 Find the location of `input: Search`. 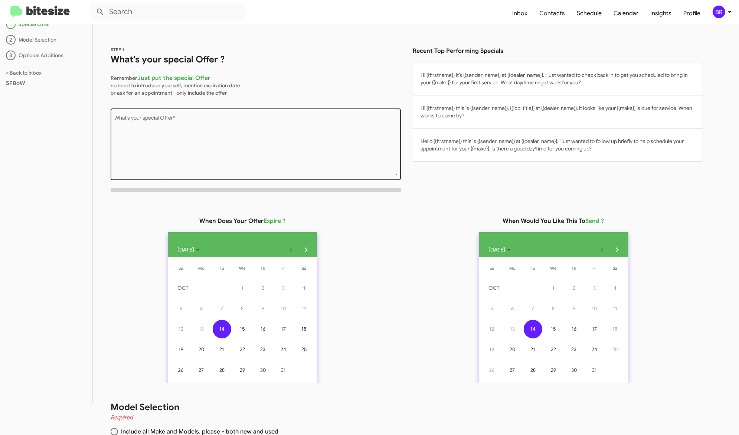

input: Search is located at coordinates (168, 12).